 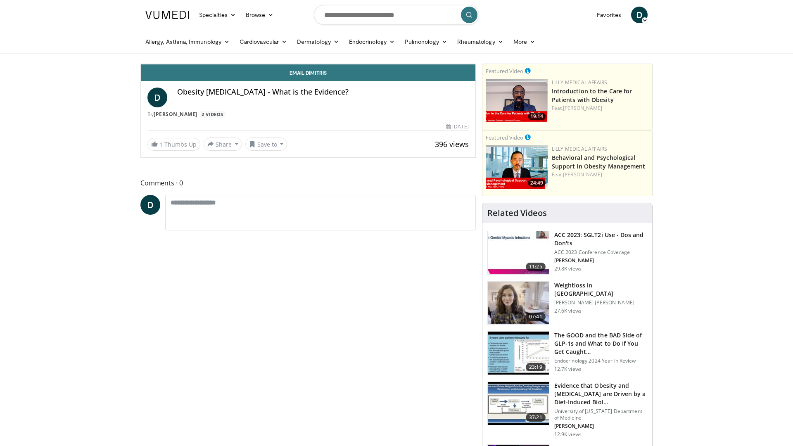 What do you see at coordinates (536, 267) in the screenshot?
I see `span: 11:25` at bounding box center [536, 267].